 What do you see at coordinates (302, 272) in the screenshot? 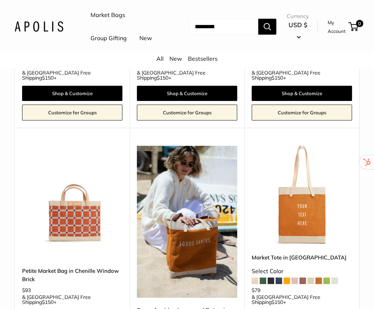
I see `div: Select Color` at bounding box center [302, 272].